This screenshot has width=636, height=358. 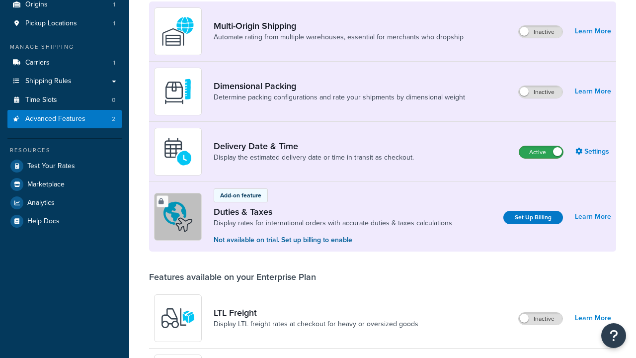 I want to click on span: Time Slots, so click(x=41, y=100).